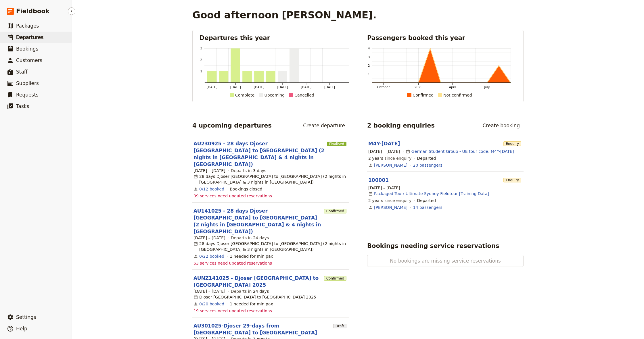  I want to click on h2: 2 booking enquiries, so click(400, 126).